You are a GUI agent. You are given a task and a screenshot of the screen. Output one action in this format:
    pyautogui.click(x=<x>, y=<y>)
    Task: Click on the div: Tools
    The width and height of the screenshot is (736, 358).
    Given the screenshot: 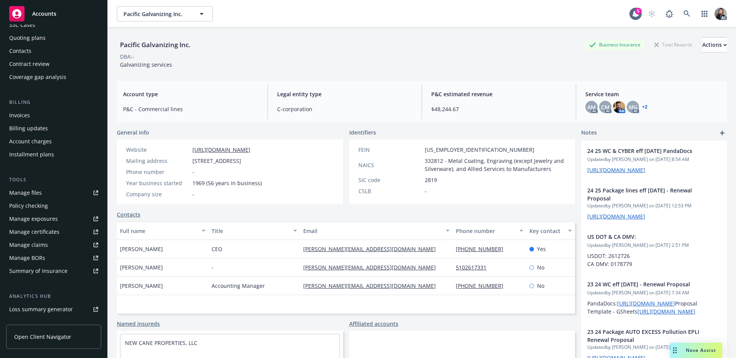 What is the action you would take?
    pyautogui.click(x=54, y=180)
    